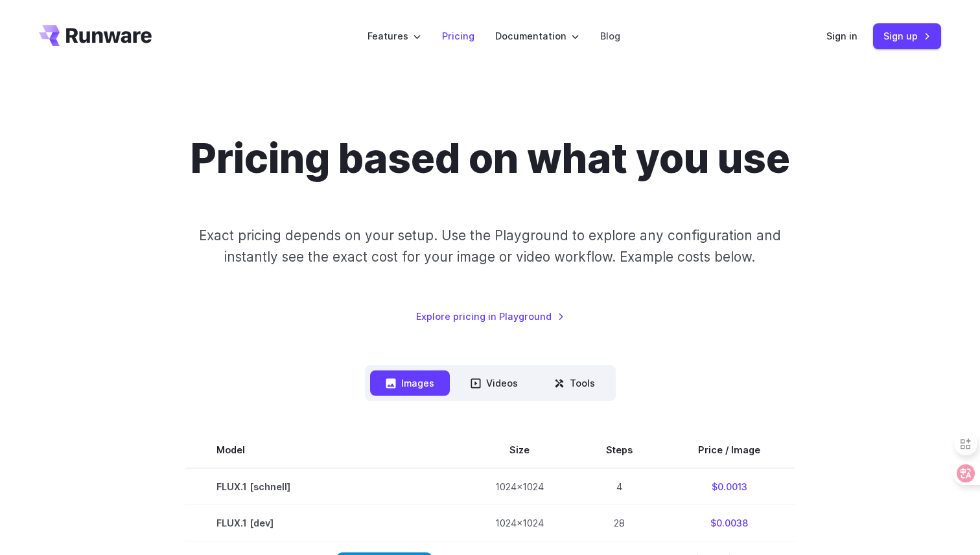  Describe the element at coordinates (729, 486) in the screenshot. I see `td: $0.0013` at that location.